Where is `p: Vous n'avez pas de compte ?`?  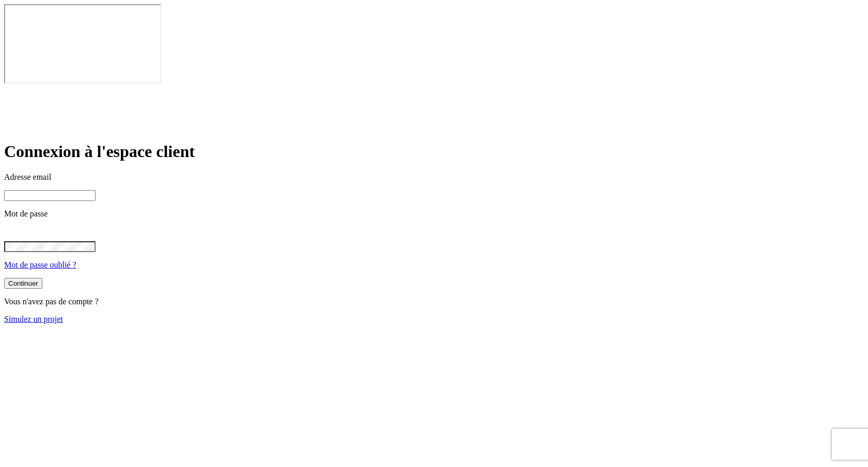
p: Vous n'avez pas de compte ? is located at coordinates (434, 302).